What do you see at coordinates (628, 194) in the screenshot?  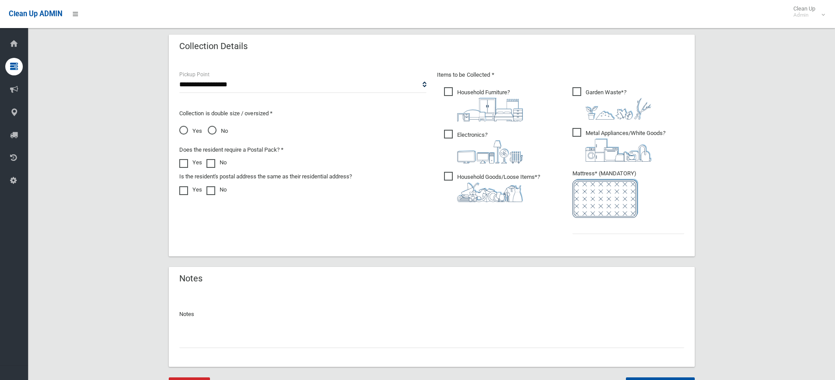 I see `span: Mattress* (MANDATORY)` at bounding box center [628, 194].